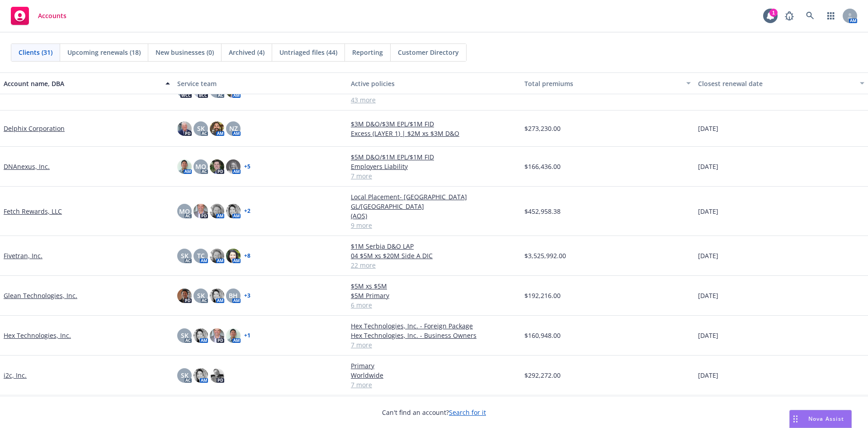 This screenshot has height=428, width=868. Describe the element at coordinates (821, 419) in the screenshot. I see `button: Nova Assist` at that location.